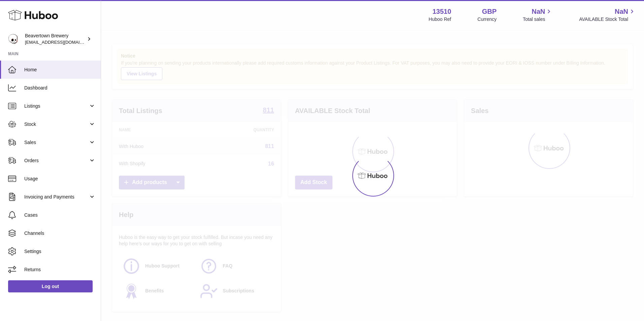 The width and height of the screenshot is (644, 321). Describe the element at coordinates (489, 11) in the screenshot. I see `strong: GBP` at that location.